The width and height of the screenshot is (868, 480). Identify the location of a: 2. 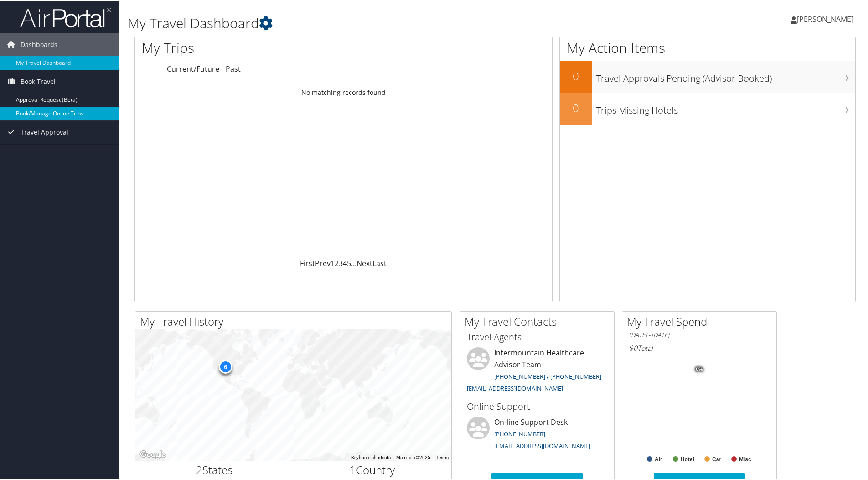
(337, 262).